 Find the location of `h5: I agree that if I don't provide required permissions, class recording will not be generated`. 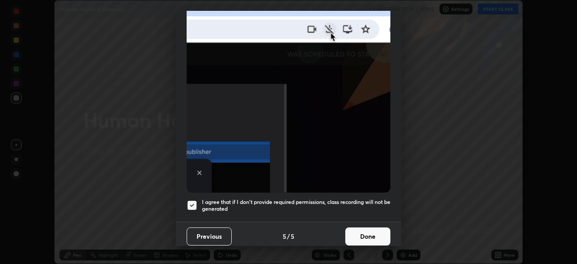

h5: I agree that if I don't provide required permissions, class recording will not be generated is located at coordinates (296, 205).